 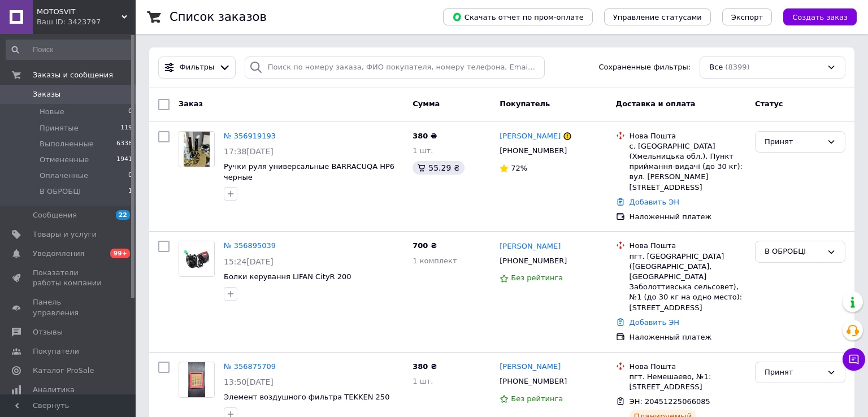 I want to click on span: Уведомления, so click(x=58, y=254).